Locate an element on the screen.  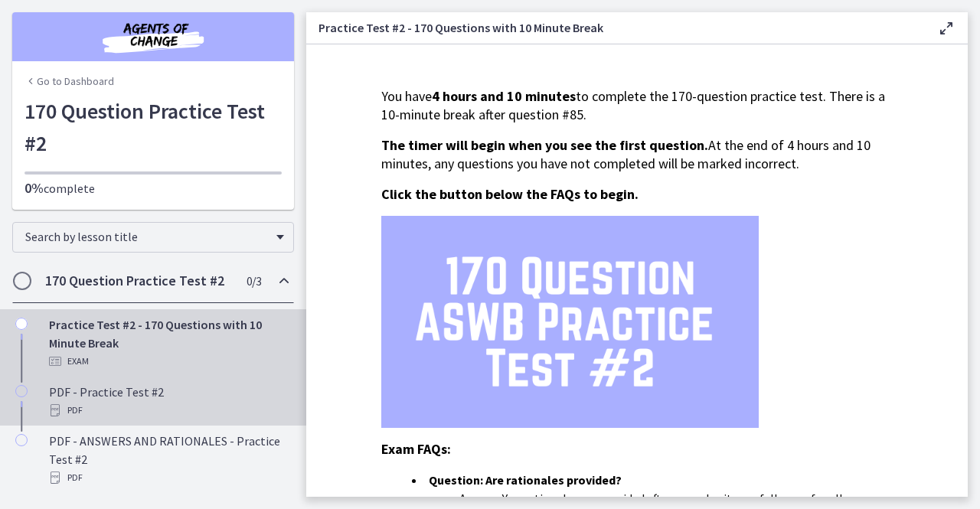
h2: 170 Question Practice Test #2 is located at coordinates (139, 281).